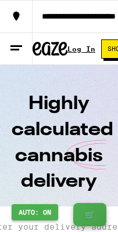 The height and width of the screenshot is (232, 118). I want to click on button: AUTO: ON, so click(35, 212).